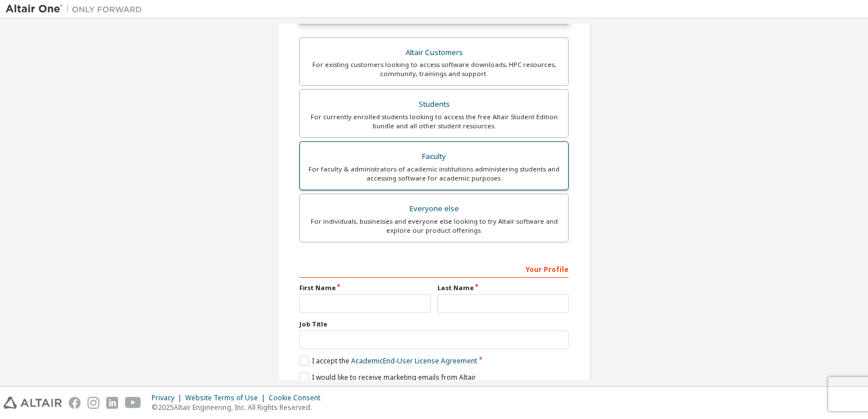  Describe the element at coordinates (434, 105) in the screenshot. I see `div: Students` at that location.